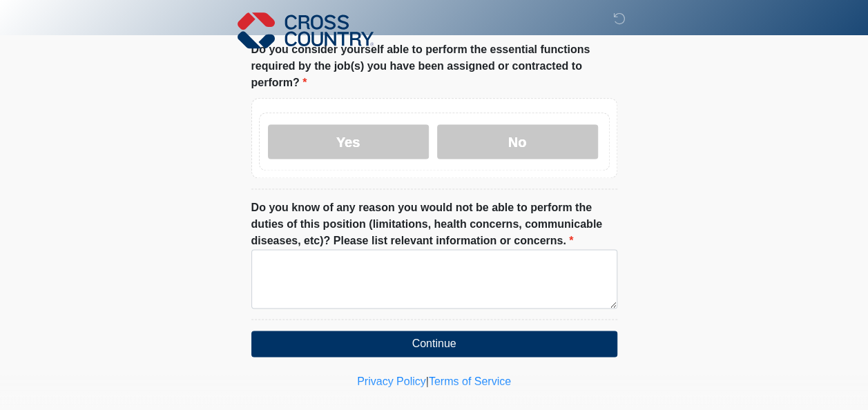  Describe the element at coordinates (348, 142) in the screenshot. I see `label: Yes` at that location.